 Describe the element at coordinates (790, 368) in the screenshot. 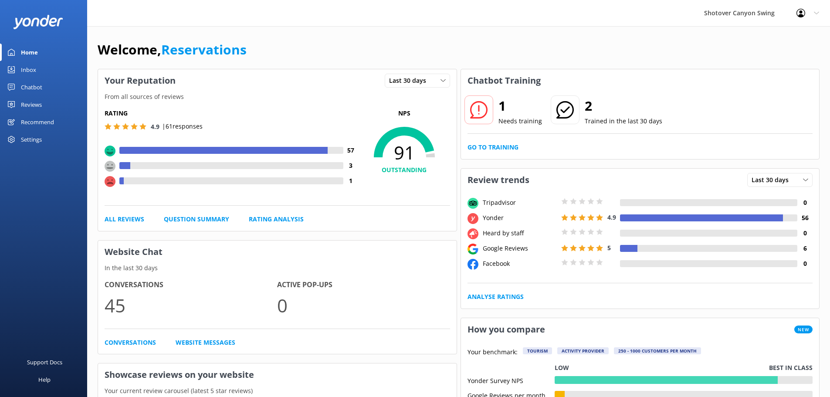

I see `p: Best in class` at that location.